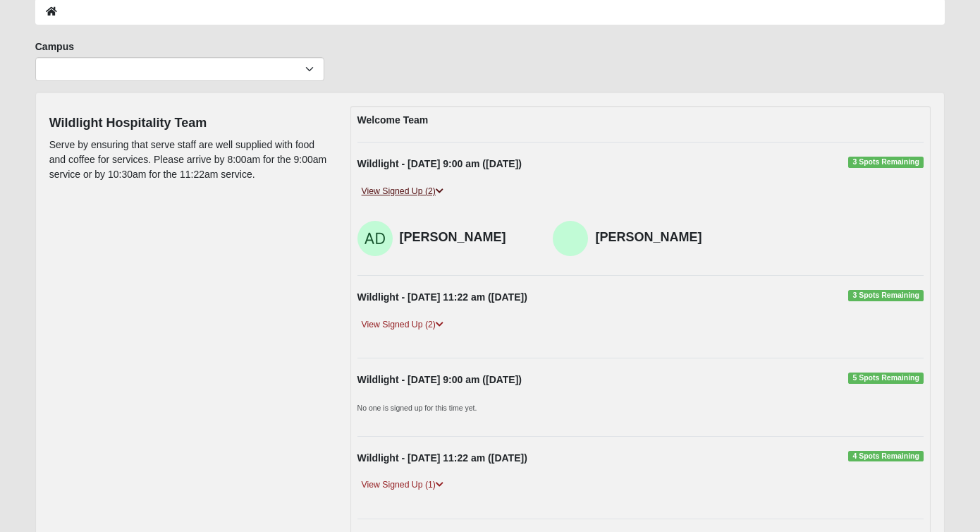 The height and width of the screenshot is (532, 980). Describe the element at coordinates (392, 120) in the screenshot. I see `strong: Welcome Team` at that location.